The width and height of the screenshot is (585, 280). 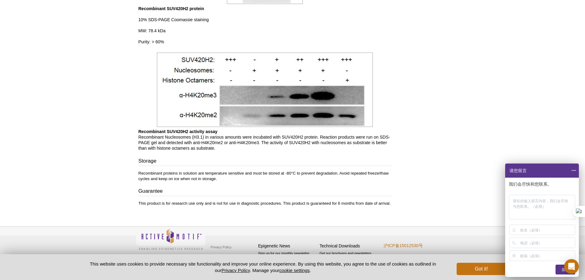 I want to click on input: 邮箱（必填）, so click(x=547, y=255).